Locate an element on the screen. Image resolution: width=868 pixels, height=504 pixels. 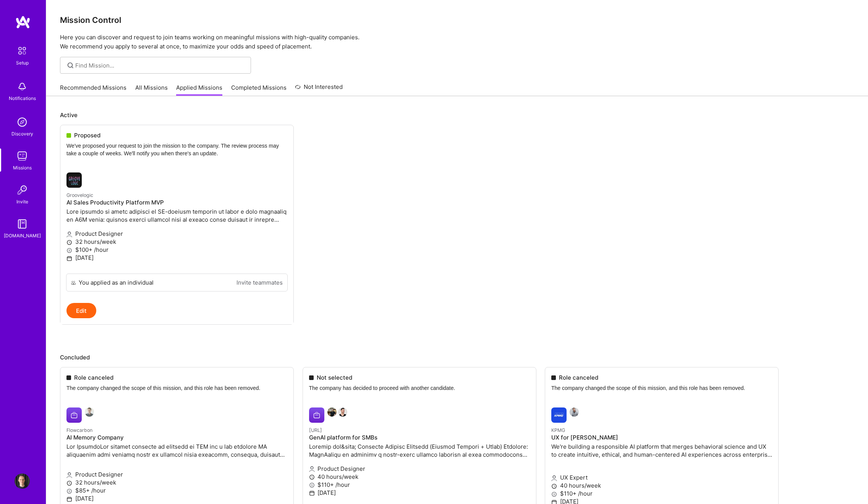
h4: GenAI platform for SMBs is located at coordinates (420, 438).